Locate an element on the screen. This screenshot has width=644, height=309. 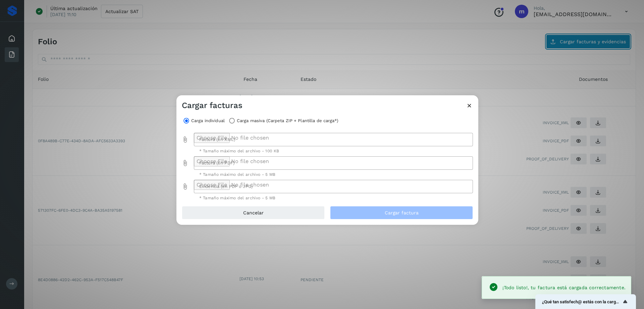
label: Carga masiva (Carpeta ZIP + Plantilla de carga*) is located at coordinates (288, 121).